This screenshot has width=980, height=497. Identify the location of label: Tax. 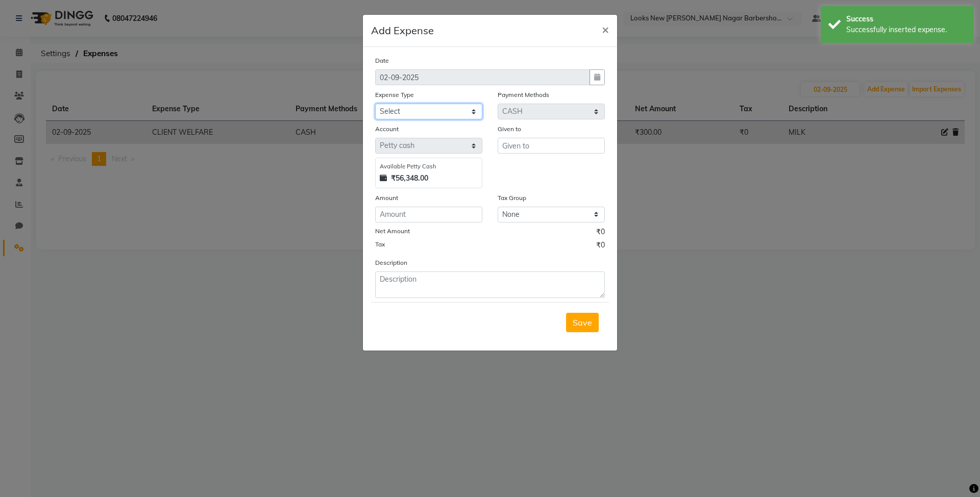
(379, 245).